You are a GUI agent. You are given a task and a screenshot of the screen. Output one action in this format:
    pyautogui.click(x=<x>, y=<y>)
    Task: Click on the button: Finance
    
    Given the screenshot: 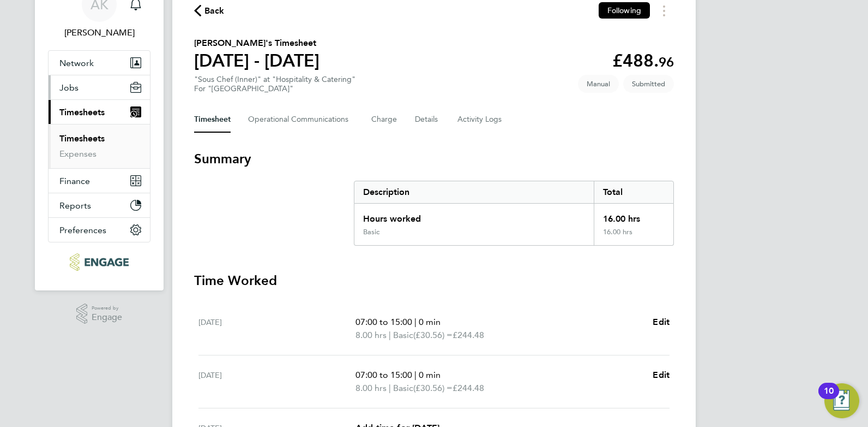 What is the action you would take?
    pyautogui.click(x=100, y=181)
    